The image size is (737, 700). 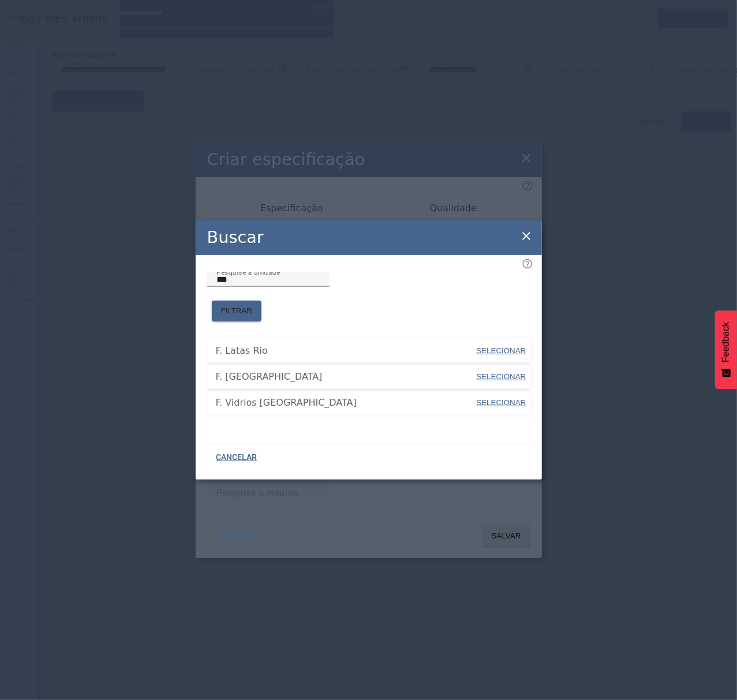 I want to click on button: FILTRAR, so click(x=237, y=311).